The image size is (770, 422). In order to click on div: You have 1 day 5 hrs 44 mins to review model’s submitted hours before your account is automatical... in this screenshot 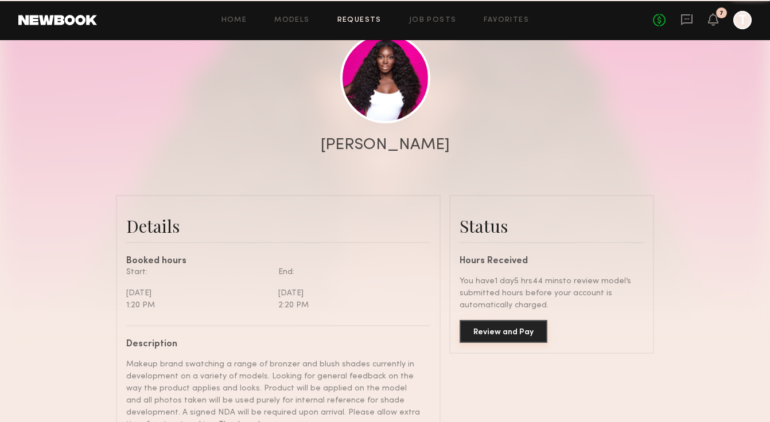, I will do `click(552, 293)`.